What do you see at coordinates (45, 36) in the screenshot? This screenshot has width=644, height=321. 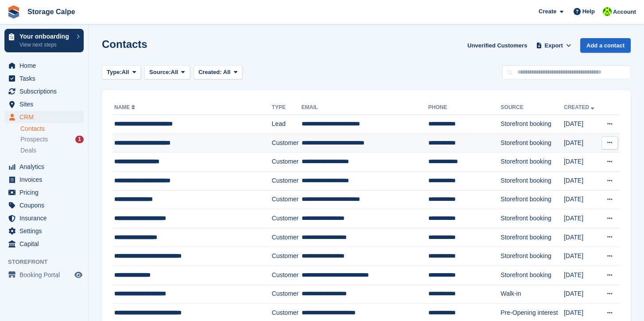 I see `p: Your onboarding` at bounding box center [45, 36].